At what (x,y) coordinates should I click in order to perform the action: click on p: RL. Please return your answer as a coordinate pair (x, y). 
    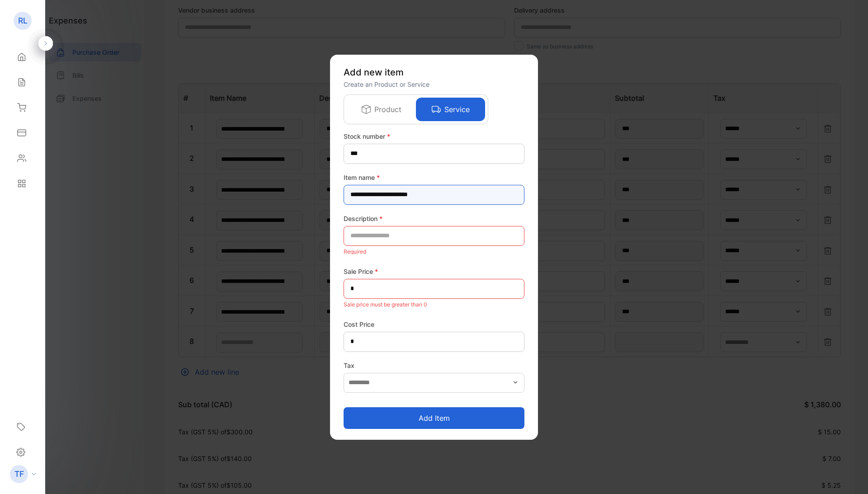
    Looking at the image, I should click on (23, 21).